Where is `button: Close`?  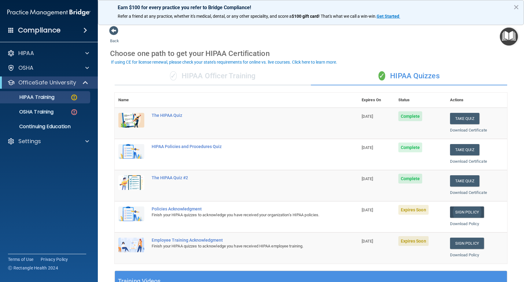 button: Close is located at coordinates (516, 7).